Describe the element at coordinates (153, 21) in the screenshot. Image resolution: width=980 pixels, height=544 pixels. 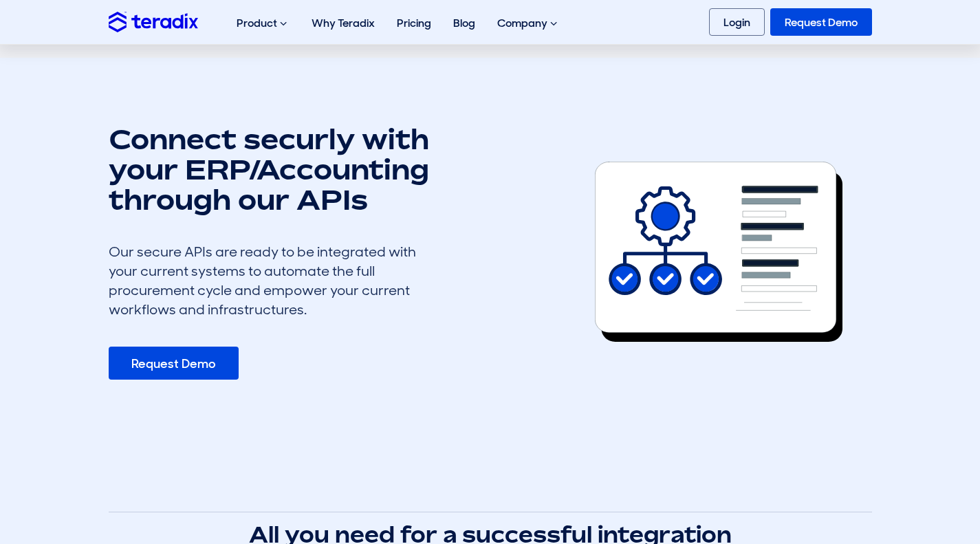
I see `img: Teradix logo` at that location.